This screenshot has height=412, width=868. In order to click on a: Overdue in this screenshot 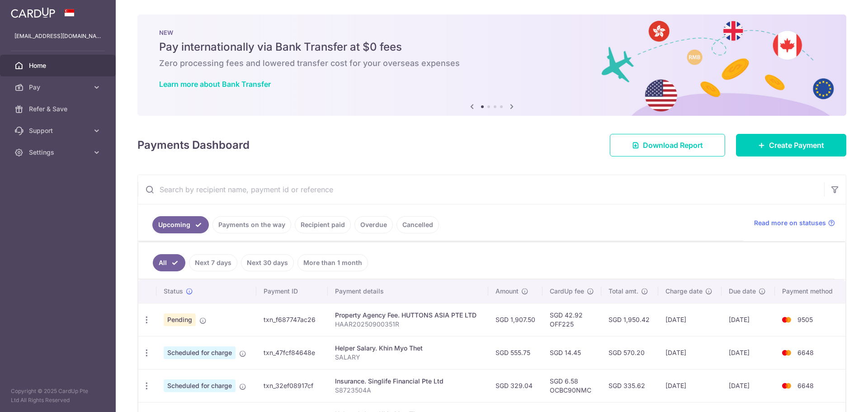, I will do `click(373, 225)`.